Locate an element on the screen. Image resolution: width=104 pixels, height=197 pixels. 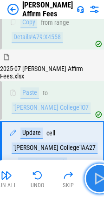
img: Run All is located at coordinates (7, 175).